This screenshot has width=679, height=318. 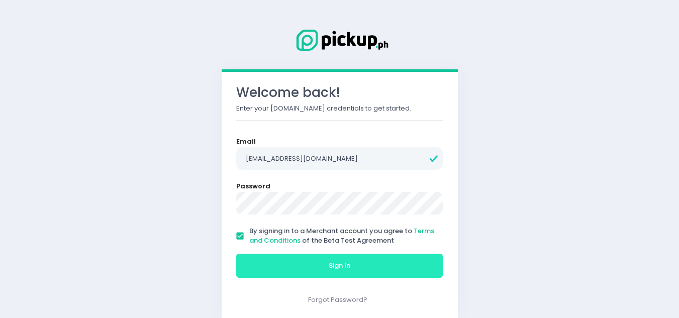 I want to click on a: Forgot Password?, so click(x=338, y=299).